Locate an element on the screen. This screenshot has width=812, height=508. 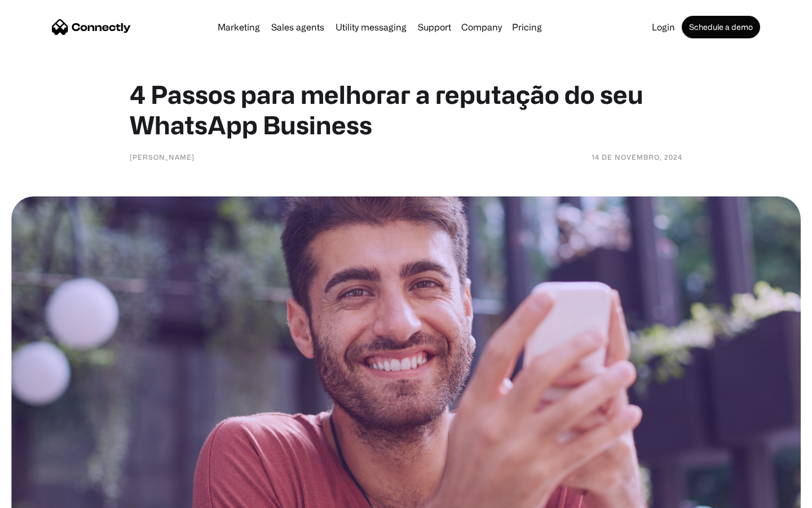
a: Schedule a demo is located at coordinates (721, 27).